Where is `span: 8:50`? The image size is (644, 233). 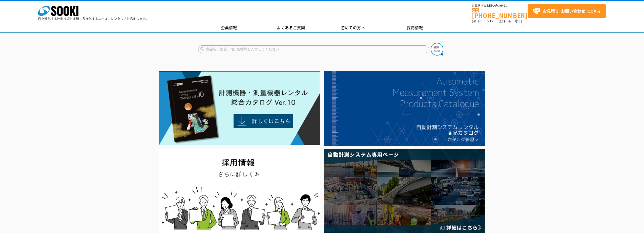
span: 8:50 is located at coordinates (483, 21).